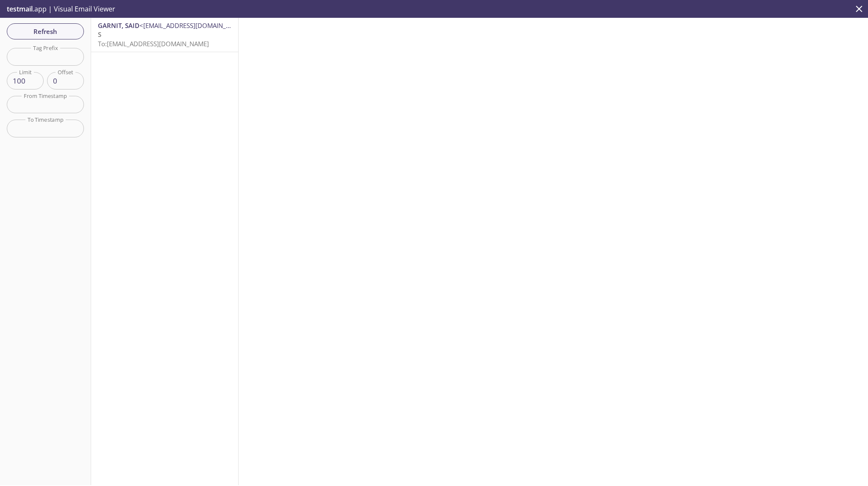 This screenshot has width=868, height=486. Describe the element at coordinates (119, 26) in the screenshot. I see `span: GARNIT, SAID` at that location.